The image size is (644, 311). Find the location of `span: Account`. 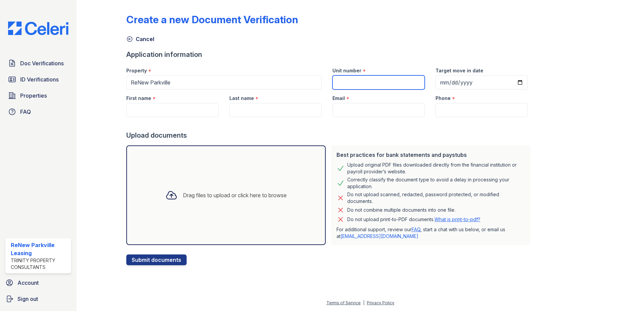

span: Account is located at coordinates (28, 283).